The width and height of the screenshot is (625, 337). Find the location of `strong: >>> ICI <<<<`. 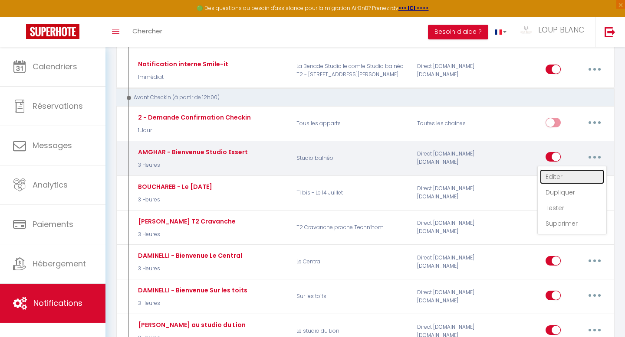

strong: >>> ICI <<<< is located at coordinates (413, 8).